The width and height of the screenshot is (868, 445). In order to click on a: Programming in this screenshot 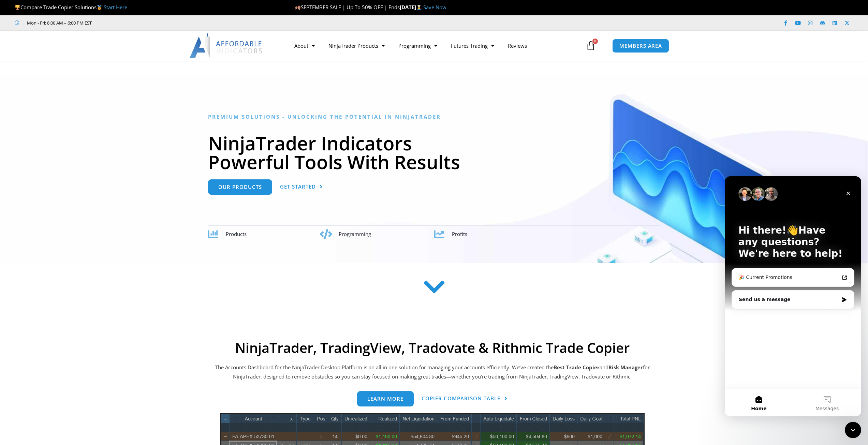, I will do `click(418, 46)`.